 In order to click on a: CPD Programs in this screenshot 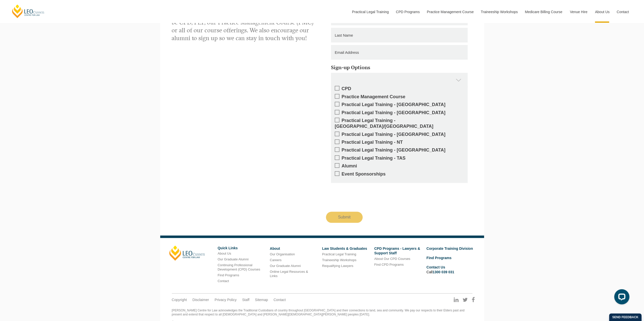, I will do `click(407, 12)`.